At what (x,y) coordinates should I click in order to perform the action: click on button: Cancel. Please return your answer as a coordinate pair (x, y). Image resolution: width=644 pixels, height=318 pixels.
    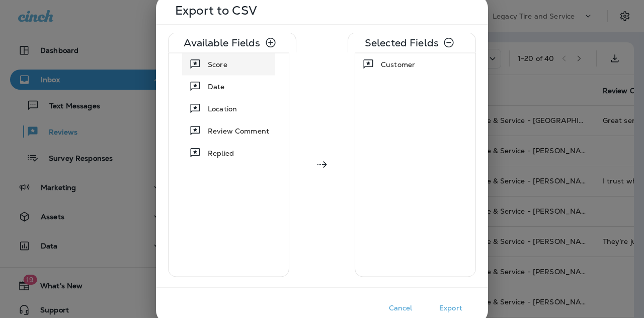
    Looking at the image, I should click on (401, 307).